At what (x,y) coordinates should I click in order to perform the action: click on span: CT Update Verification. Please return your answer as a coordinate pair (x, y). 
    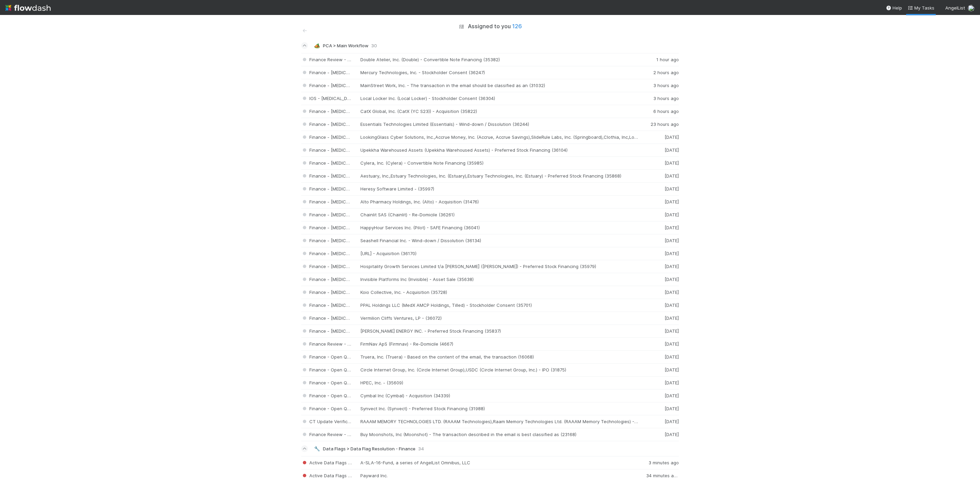
    Looking at the image, I should click on (330, 422).